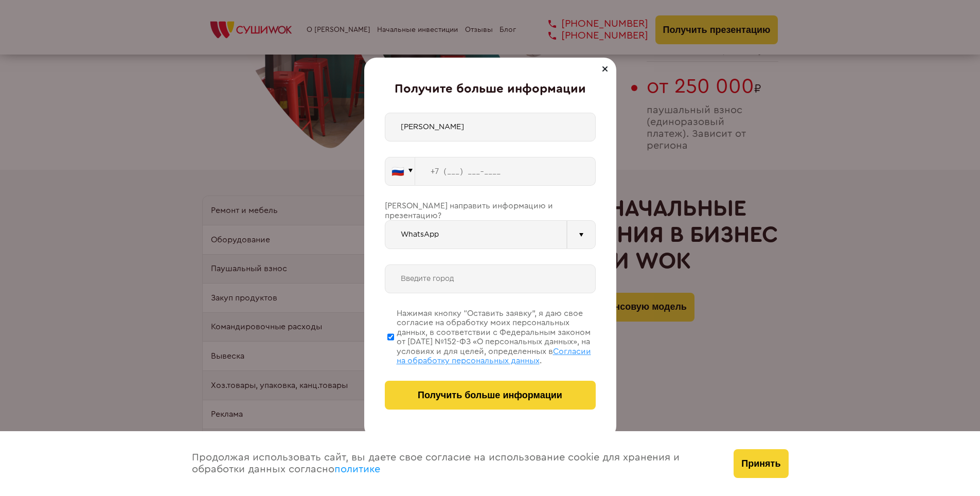 The image size is (980, 496). Describe the element at coordinates (490, 90) in the screenshot. I see `div: Получите больше информации` at that location.